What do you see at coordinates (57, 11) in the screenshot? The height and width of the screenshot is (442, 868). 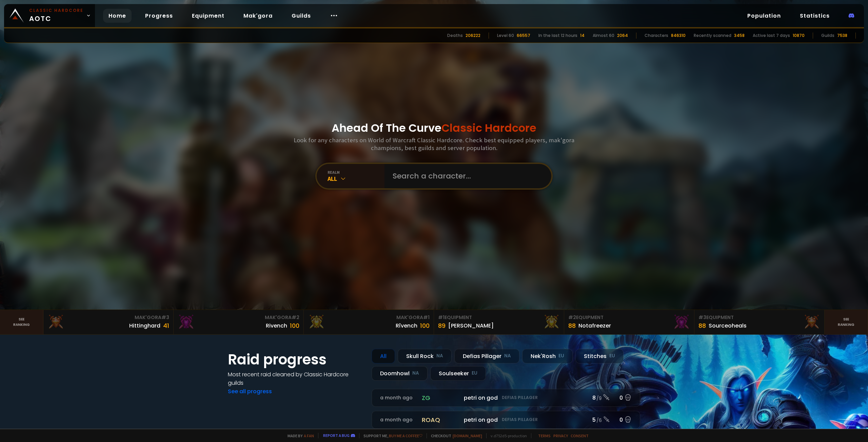 I see `small: Classic Hardcore` at bounding box center [57, 11].